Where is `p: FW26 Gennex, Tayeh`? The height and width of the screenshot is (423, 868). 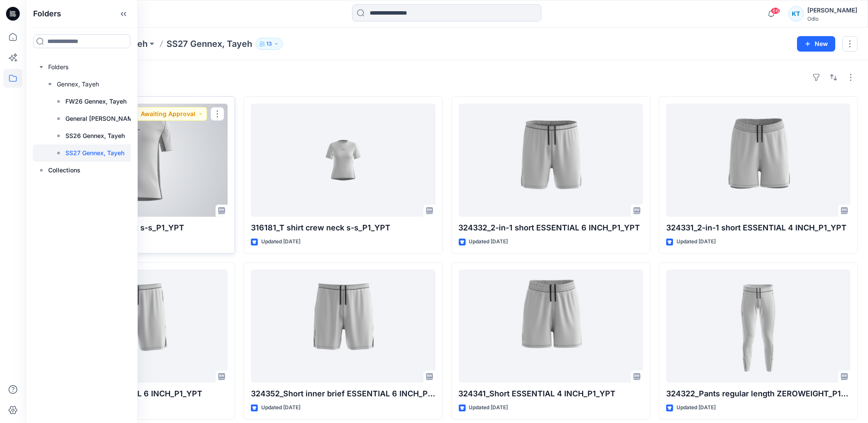
p: FW26 Gennex, Tayeh is located at coordinates (96, 101).